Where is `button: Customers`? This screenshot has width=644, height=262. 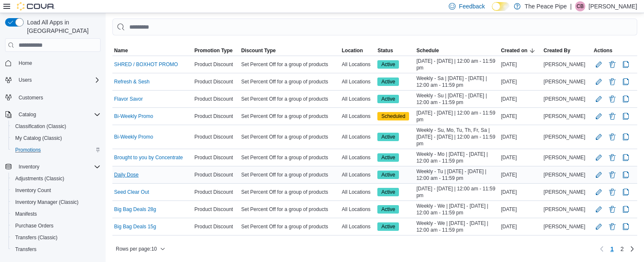
button: Customers is located at coordinates (53, 97).